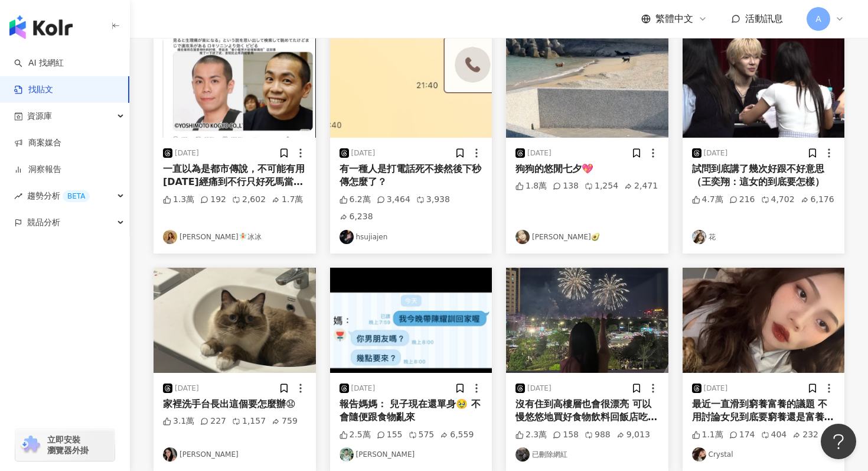 This screenshot has height=471, width=868. Describe the element at coordinates (213, 421) in the screenshot. I see `div: 227` at that location.